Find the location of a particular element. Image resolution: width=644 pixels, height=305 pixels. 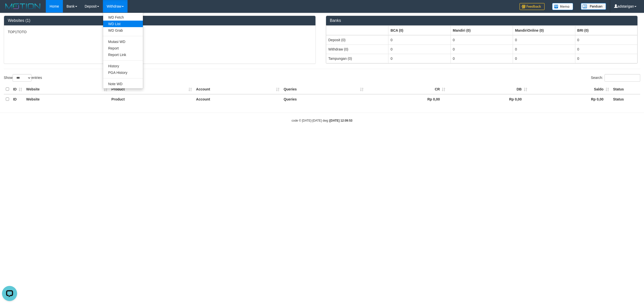

a: WD Grab is located at coordinates (123, 30).